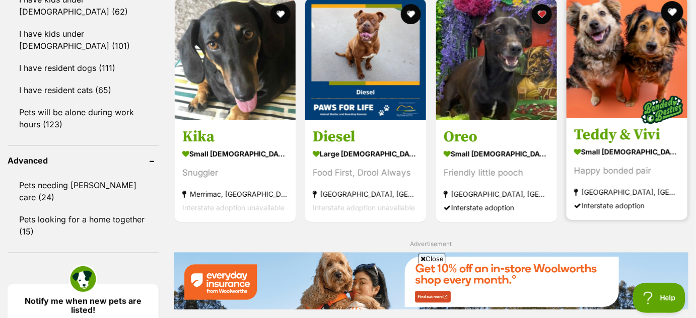 This screenshot has height=318, width=696. Describe the element at coordinates (431, 244) in the screenshot. I see `span: Advertisement` at that location.